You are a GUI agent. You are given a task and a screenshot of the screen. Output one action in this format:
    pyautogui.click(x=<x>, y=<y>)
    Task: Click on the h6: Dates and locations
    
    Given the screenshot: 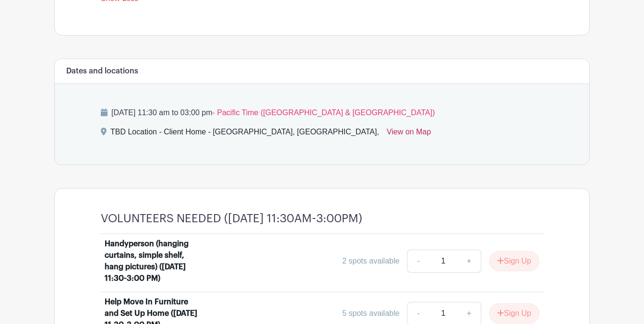 What is the action you would take?
    pyautogui.click(x=102, y=71)
    